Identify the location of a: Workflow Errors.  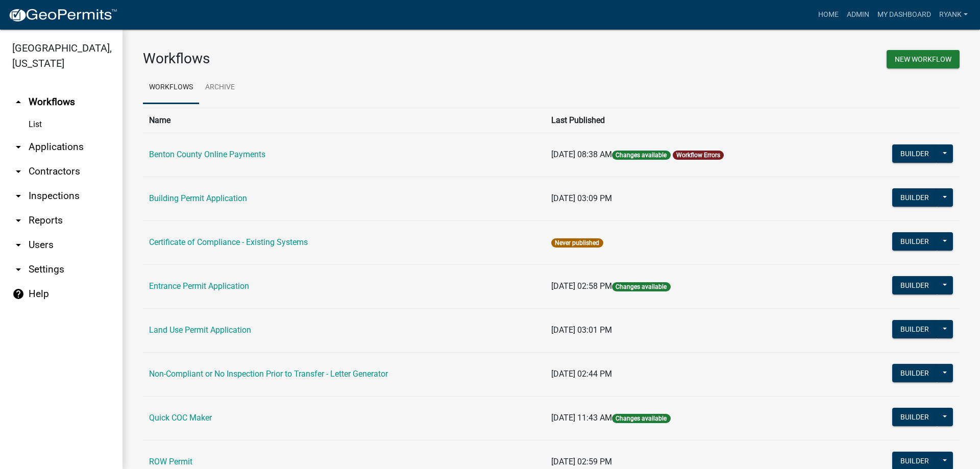
(698, 155).